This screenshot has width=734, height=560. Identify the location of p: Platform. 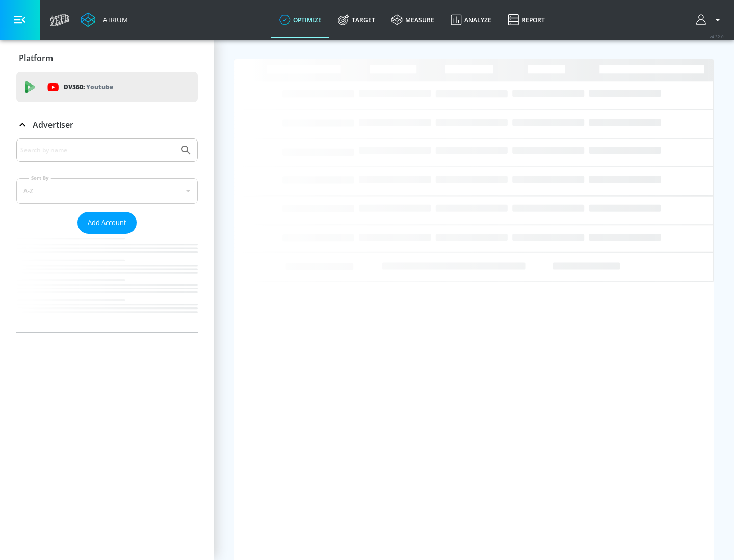
(36, 58).